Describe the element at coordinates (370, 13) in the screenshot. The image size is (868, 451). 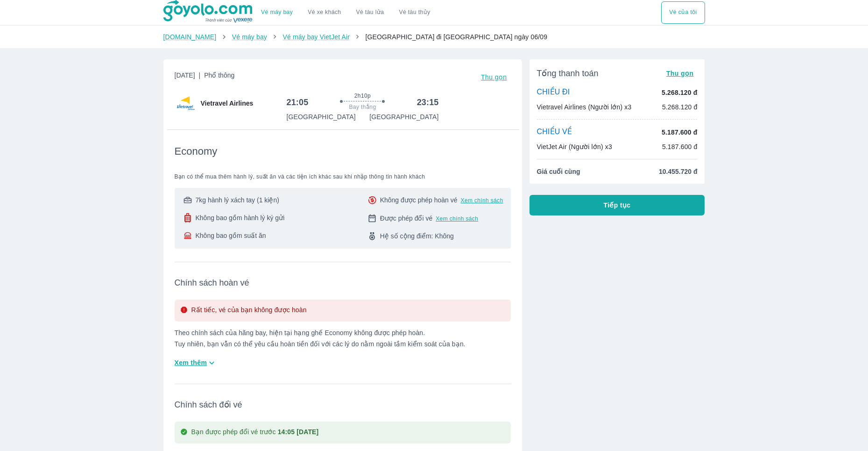
I see `a: Vé tàu lửa` at that location.